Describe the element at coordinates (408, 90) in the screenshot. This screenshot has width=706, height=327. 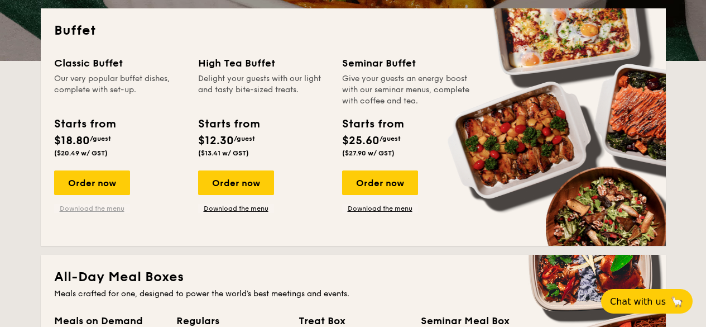
I see `div: Give your guests an energy boost with our seminar menus, complete with coffee and tea.` at that location.